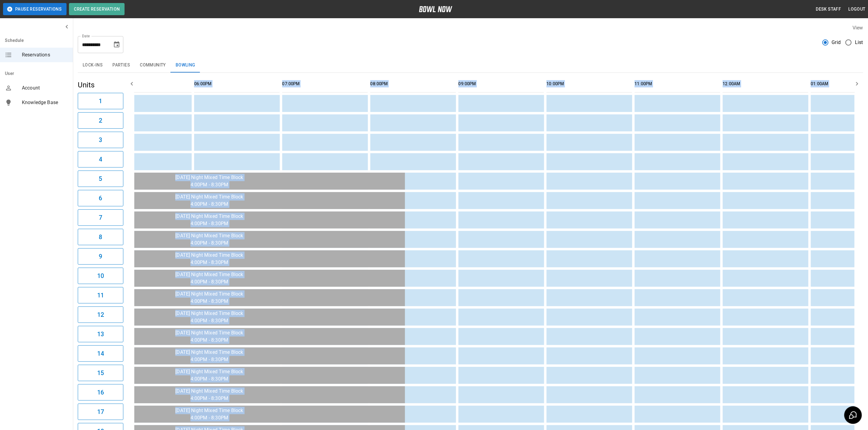  What do you see at coordinates (100, 412) in the screenshot?
I see `h6: 17` at bounding box center [100, 412].